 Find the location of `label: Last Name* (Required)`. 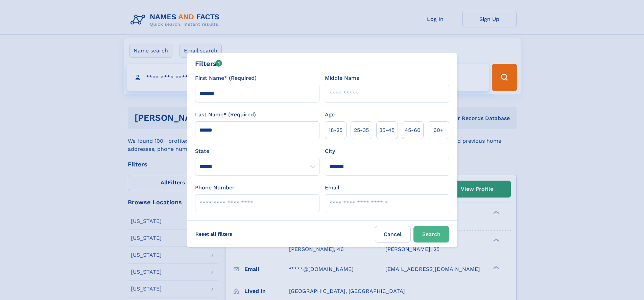

label: Last Name* (Required) is located at coordinates (226, 115).